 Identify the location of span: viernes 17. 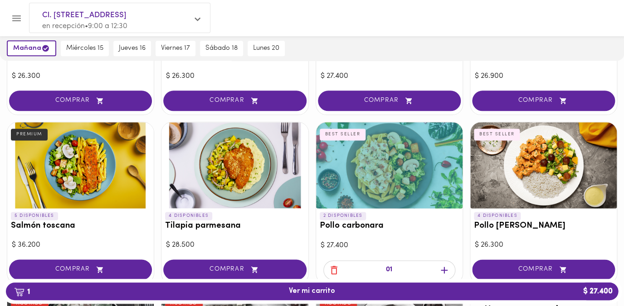
(175, 49).